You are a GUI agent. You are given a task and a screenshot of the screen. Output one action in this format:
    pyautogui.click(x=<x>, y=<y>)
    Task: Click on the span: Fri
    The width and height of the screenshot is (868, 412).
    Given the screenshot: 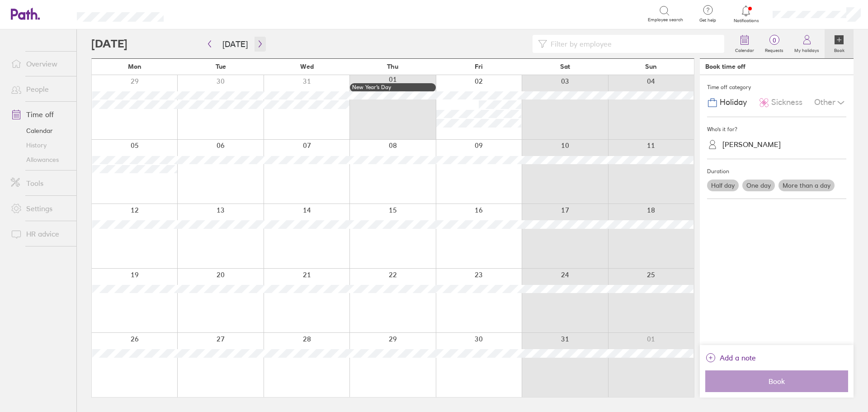 What is the action you would take?
    pyautogui.click(x=479, y=66)
    